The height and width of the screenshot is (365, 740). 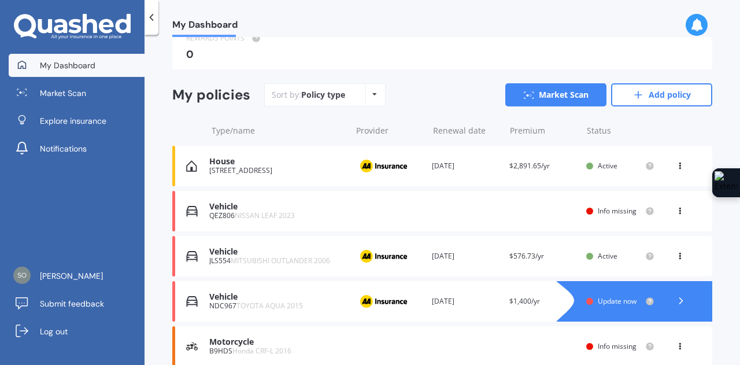 I want to click on div: Renewal date, so click(x=466, y=131).